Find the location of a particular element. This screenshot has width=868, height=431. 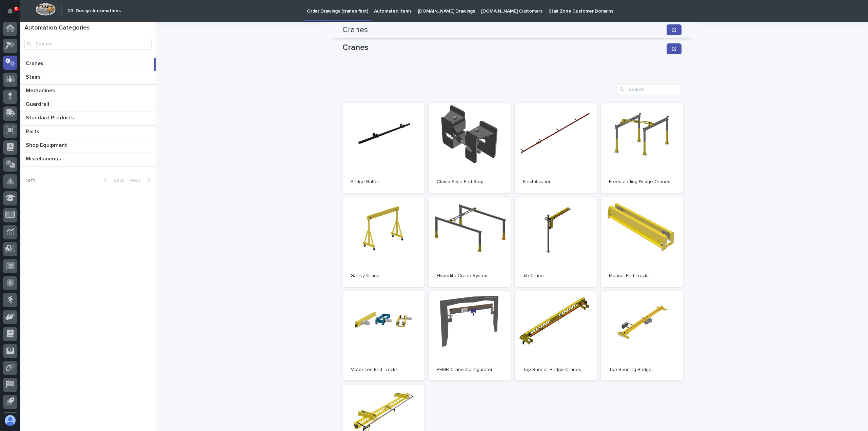

a: Gantry Crane is located at coordinates (383, 242).